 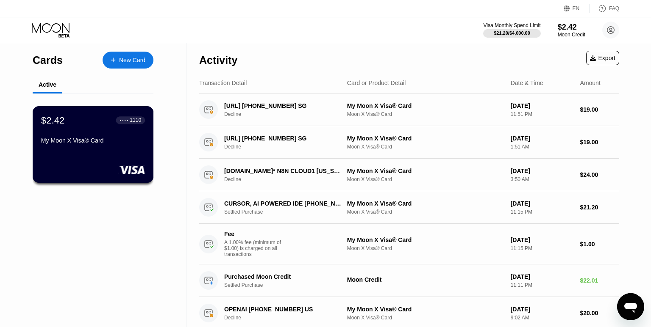 I want to click on div: 1110, so click(x=135, y=120).